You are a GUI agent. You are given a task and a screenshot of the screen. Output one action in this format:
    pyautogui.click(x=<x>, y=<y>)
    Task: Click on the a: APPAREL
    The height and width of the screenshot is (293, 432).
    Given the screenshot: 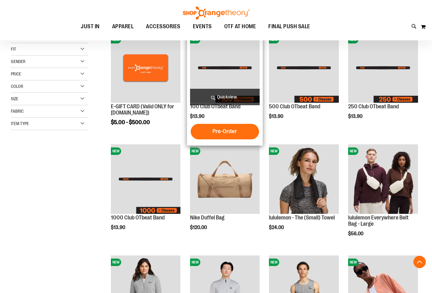 What is the action you would take?
    pyautogui.click(x=123, y=27)
    